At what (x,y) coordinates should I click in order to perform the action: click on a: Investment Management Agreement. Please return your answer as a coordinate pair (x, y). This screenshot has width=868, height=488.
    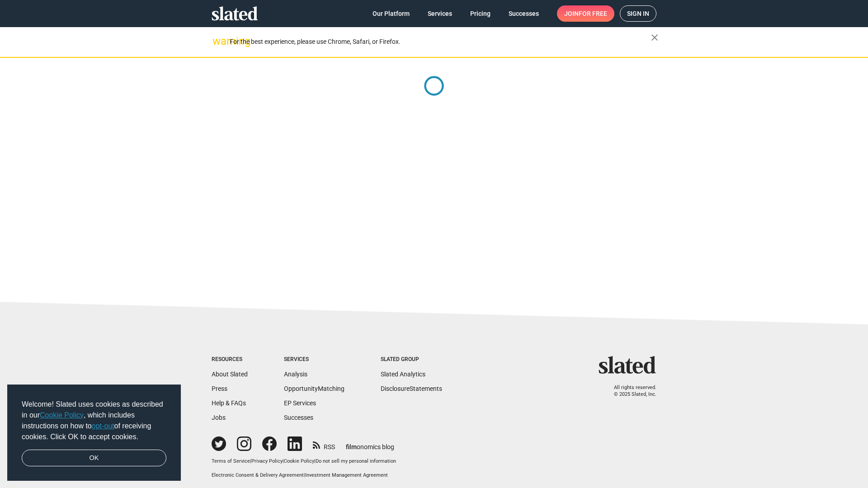
    Looking at the image, I should click on (346, 475).